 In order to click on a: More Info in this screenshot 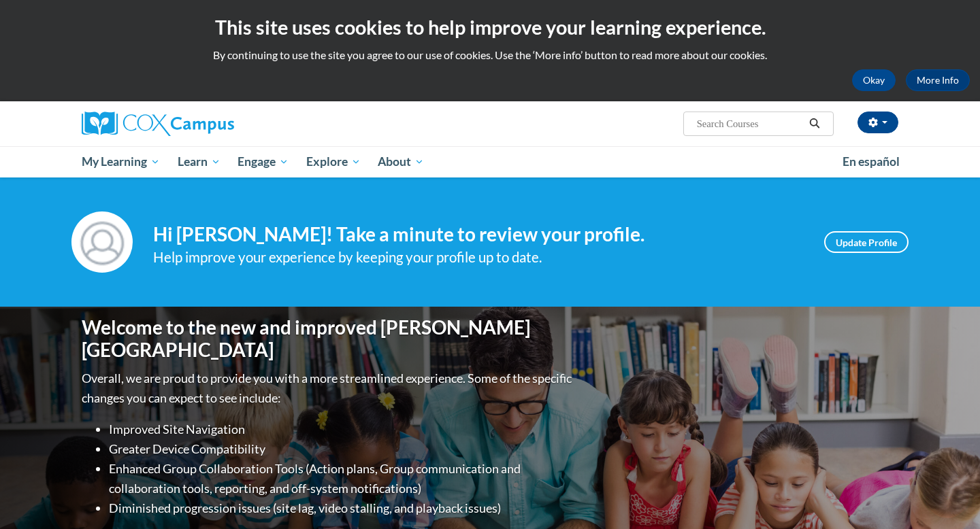, I will do `click(938, 80)`.